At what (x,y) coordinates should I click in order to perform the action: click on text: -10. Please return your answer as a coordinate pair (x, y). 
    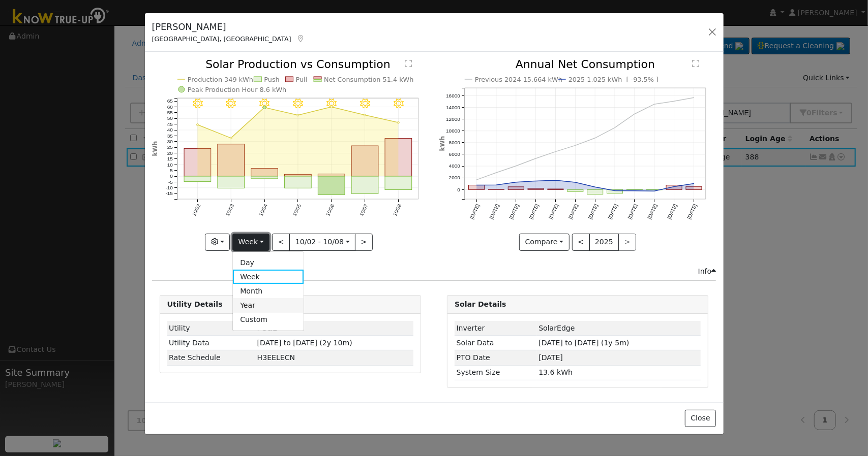
    Looking at the image, I should click on (169, 188).